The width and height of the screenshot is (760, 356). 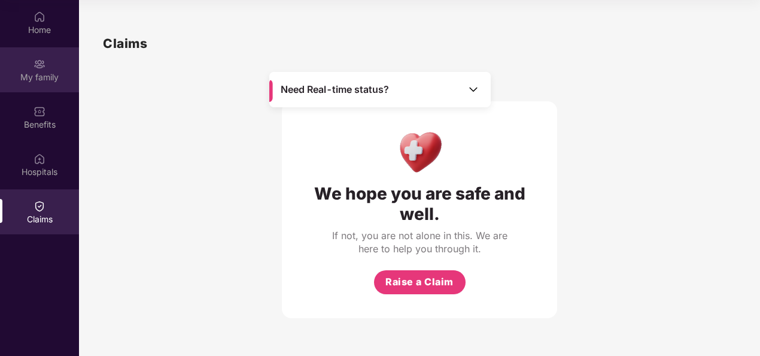 What do you see at coordinates (40, 17) in the screenshot?
I see `img: svg+xml;base64,PHN2ZyBpZD0iSG9tZSIgeG1sbnM9Imh0dHA6Ly93d3cudzMub3JnLzIwMDAvc3ZnIiB3aWR0aD0iMjAiIG...` at bounding box center [40, 17].